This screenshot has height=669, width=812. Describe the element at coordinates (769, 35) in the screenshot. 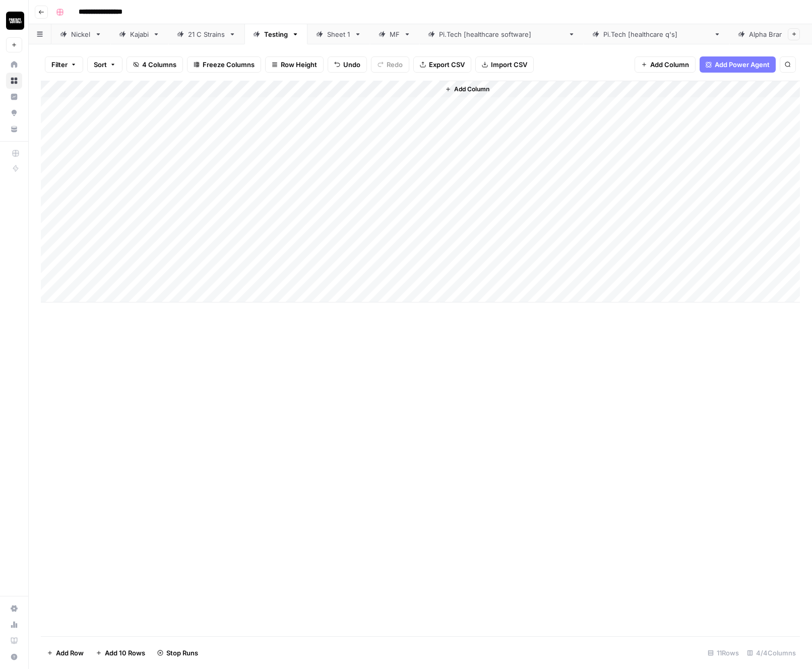

I see `div: Alpha Brands` at that location.